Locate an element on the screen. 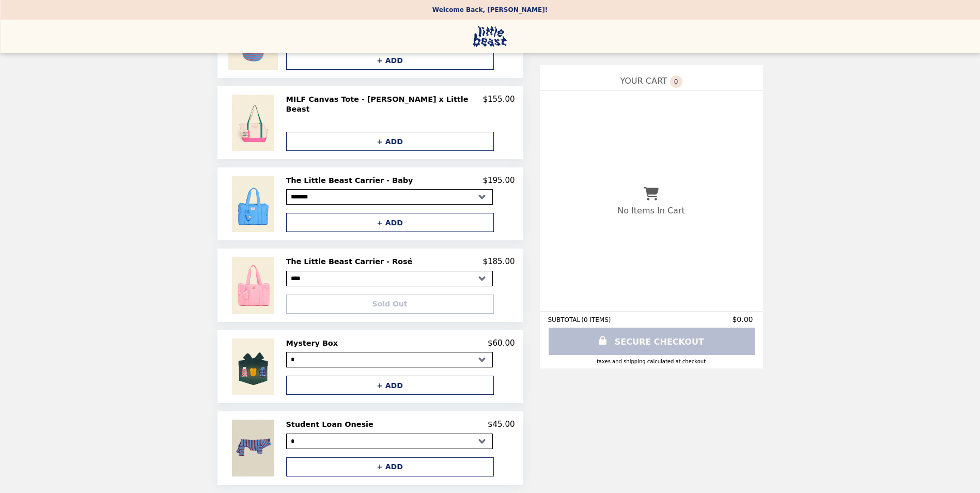  p: $60.00 is located at coordinates (501, 343).